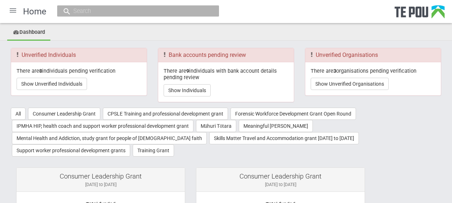  I want to click on button: IPMHA HIP, health coach and support worker professional development grant, so click(102, 126).